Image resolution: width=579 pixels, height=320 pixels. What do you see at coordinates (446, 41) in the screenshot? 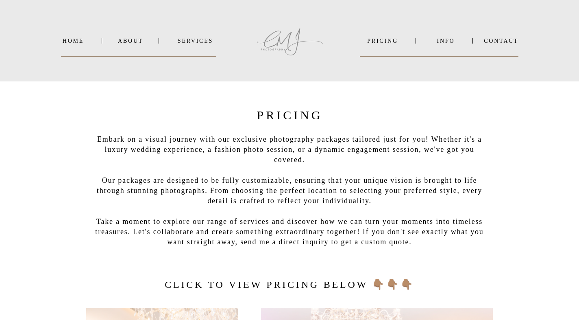
I see `nav: INFO` at bounding box center [446, 41].